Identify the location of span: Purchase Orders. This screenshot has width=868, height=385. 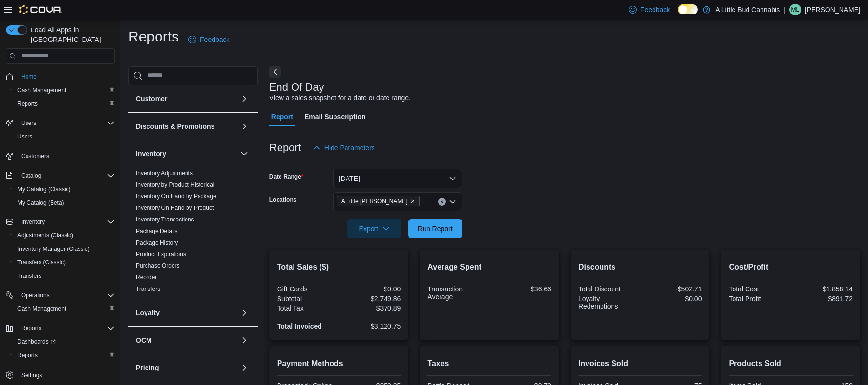
(157, 266).